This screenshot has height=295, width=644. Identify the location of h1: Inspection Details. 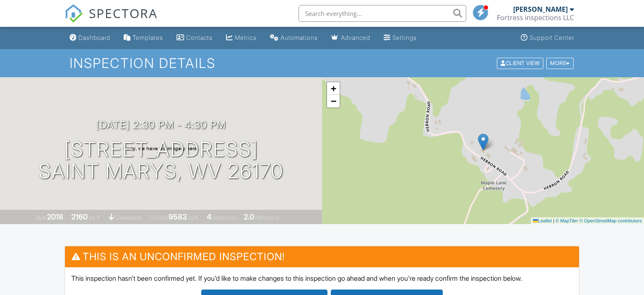
(321, 63).